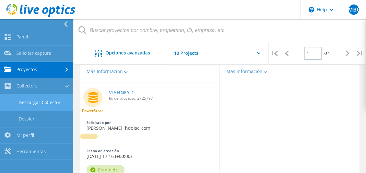 This screenshot has width=366, height=173. Describe the element at coordinates (41, 16) in the screenshot. I see `a: Live Optics Dashboard` at that location.